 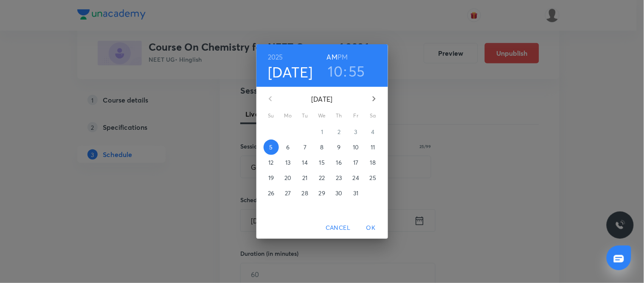 I want to click on button: OK, so click(x=371, y=228).